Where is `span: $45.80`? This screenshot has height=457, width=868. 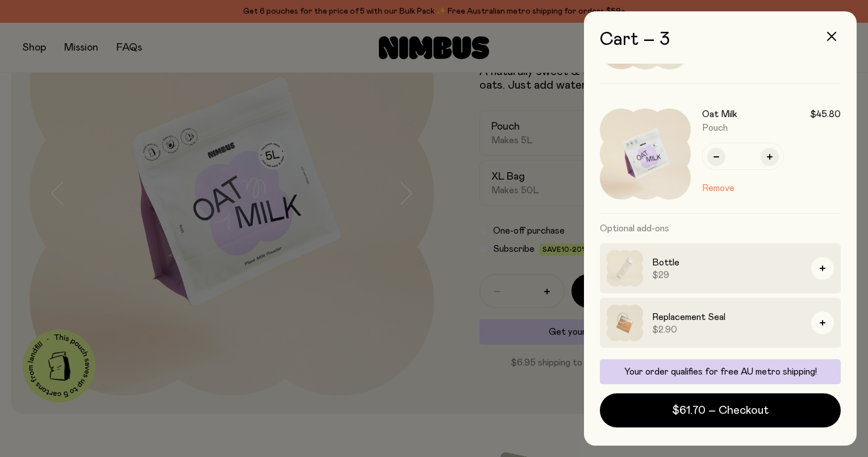
span: $45.80 is located at coordinates (825, 114).